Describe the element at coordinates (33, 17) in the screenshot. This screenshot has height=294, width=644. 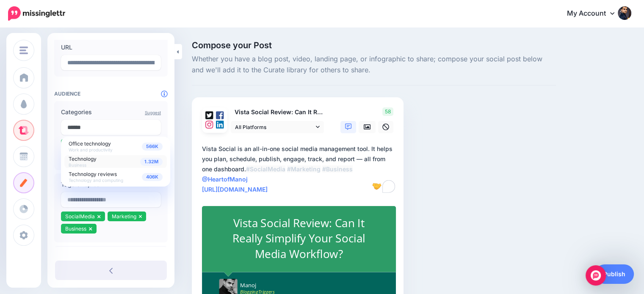
I see `div: v 4.0.25` at that location.